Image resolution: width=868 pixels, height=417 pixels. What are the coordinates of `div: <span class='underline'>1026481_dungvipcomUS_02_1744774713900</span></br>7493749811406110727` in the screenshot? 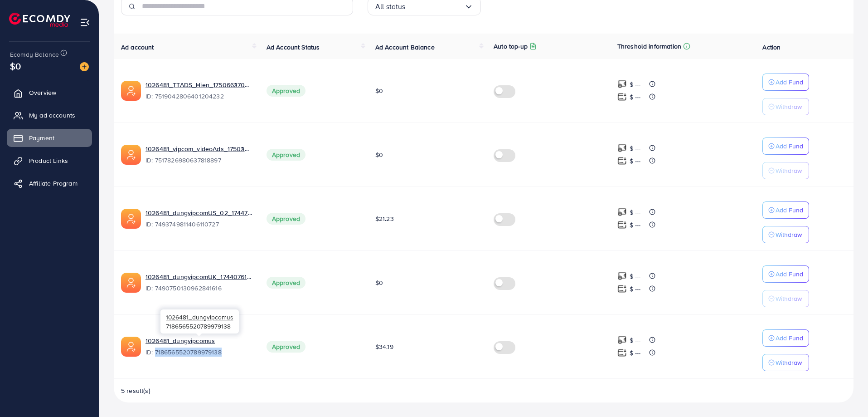 It's located at (198, 219).